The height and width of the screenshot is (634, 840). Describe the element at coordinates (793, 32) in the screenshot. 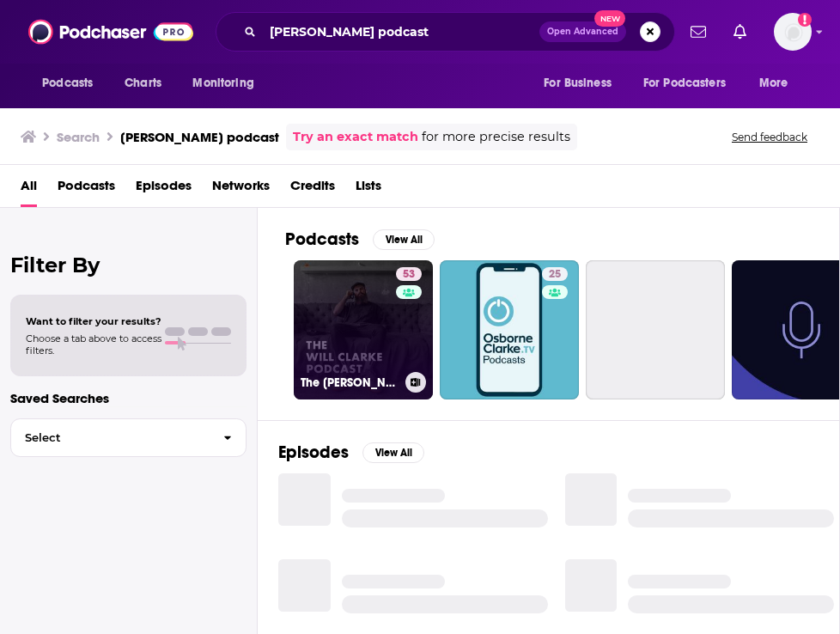

I see `span: Logged in as alignPR` at that location.